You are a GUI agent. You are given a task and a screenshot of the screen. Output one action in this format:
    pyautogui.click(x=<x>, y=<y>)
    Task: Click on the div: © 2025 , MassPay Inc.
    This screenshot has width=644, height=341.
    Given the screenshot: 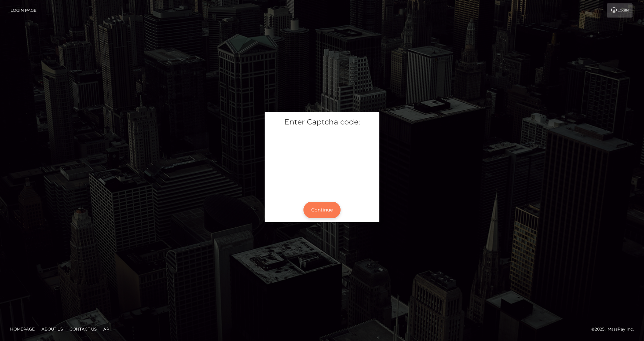 What is the action you would take?
    pyautogui.click(x=615, y=329)
    